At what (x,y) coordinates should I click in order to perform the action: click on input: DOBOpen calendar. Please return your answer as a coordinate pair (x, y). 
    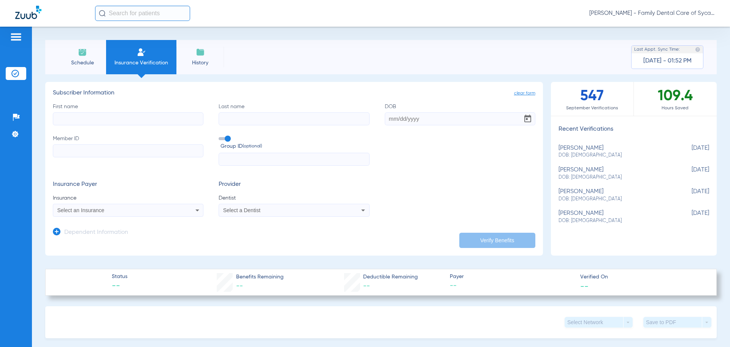
    Looking at the image, I should click on (460, 119).